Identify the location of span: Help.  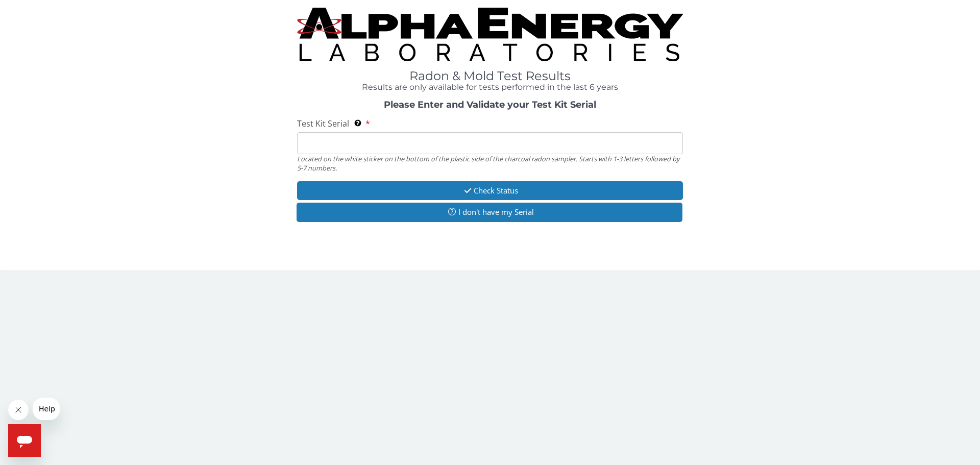
(14, 11).